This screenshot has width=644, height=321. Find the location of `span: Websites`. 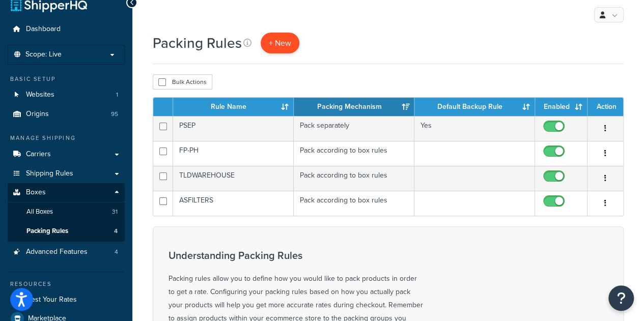

span: Websites is located at coordinates (40, 94).